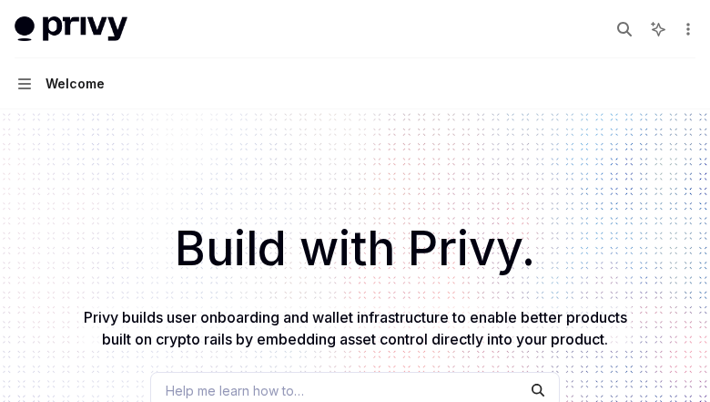 This screenshot has width=710, height=402. What do you see at coordinates (355, 249) in the screenshot?
I see `h1: Build with Privy.` at bounding box center [355, 249].